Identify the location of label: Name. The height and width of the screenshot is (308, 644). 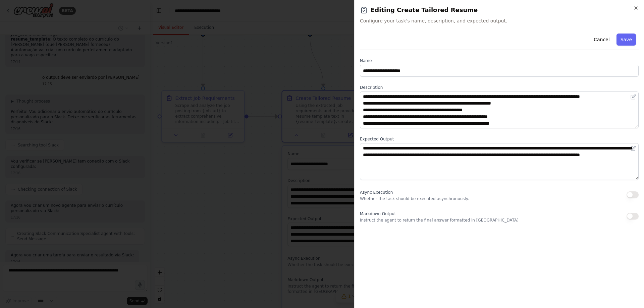
(499, 61).